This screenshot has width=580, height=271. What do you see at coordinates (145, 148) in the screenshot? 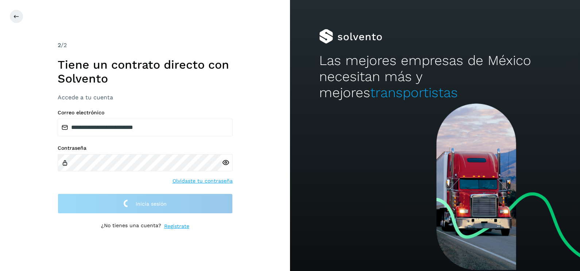
I see `label: Contraseña` at bounding box center [145, 148].